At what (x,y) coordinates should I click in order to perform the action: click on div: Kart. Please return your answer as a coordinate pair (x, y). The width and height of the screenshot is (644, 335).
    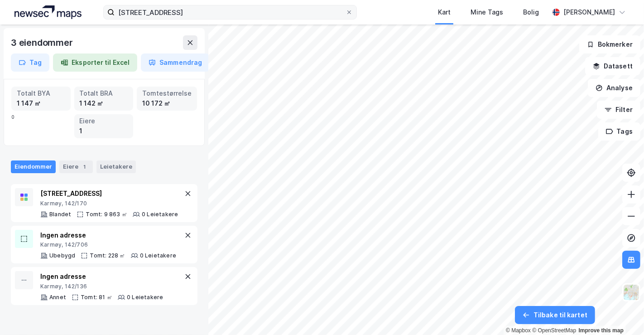
    Looking at the image, I should click on (444, 12).